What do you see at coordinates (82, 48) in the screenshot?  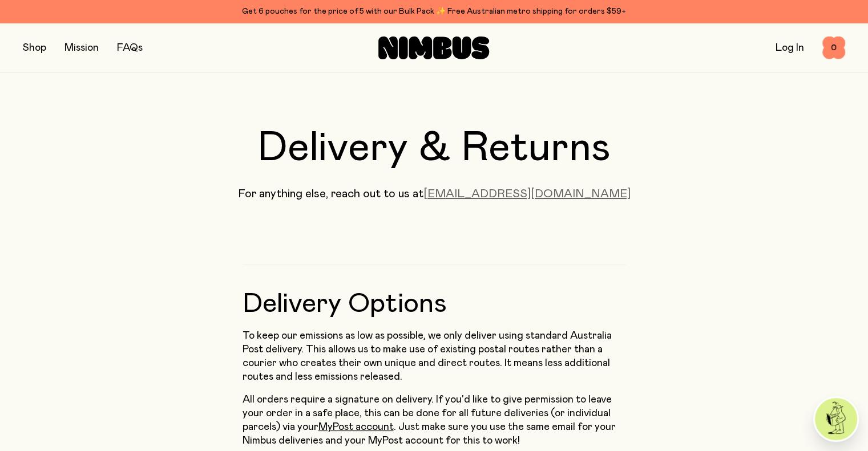 I see `a: Mission` at bounding box center [82, 48].